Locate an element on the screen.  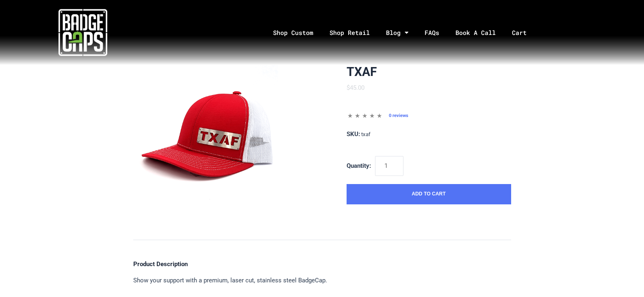
img: badgecaps white logo with green acccent is located at coordinates (83, 32).